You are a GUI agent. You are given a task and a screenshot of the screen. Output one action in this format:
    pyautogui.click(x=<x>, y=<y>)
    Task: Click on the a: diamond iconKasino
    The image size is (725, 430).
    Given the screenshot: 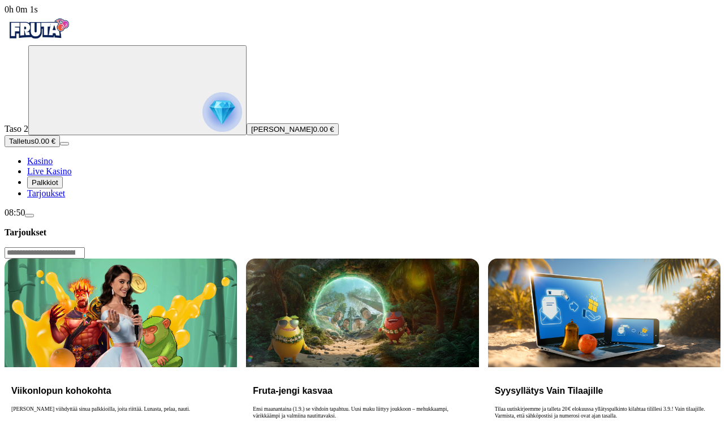 What is the action you would take?
    pyautogui.click(x=40, y=161)
    